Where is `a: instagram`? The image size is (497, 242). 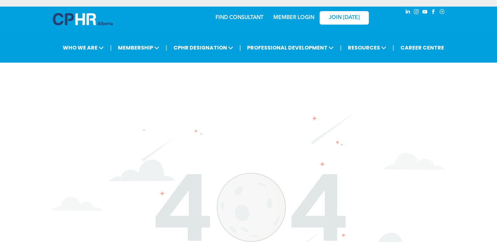 a: instagram is located at coordinates (416, 12).